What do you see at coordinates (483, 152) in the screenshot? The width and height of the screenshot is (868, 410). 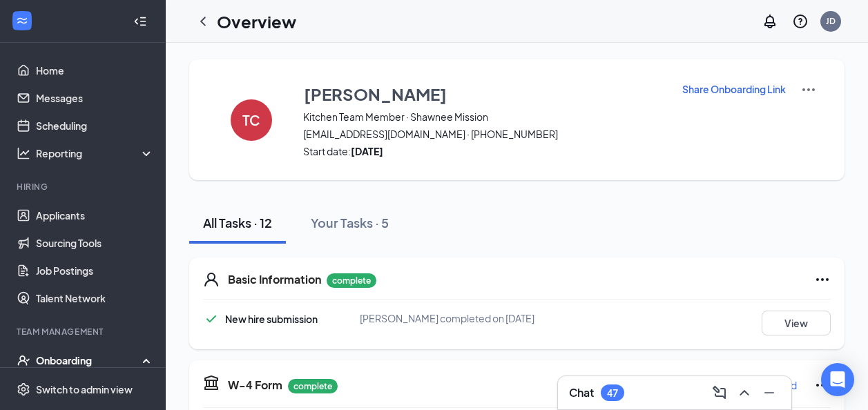 I see `span: Start date:` at bounding box center [483, 152].